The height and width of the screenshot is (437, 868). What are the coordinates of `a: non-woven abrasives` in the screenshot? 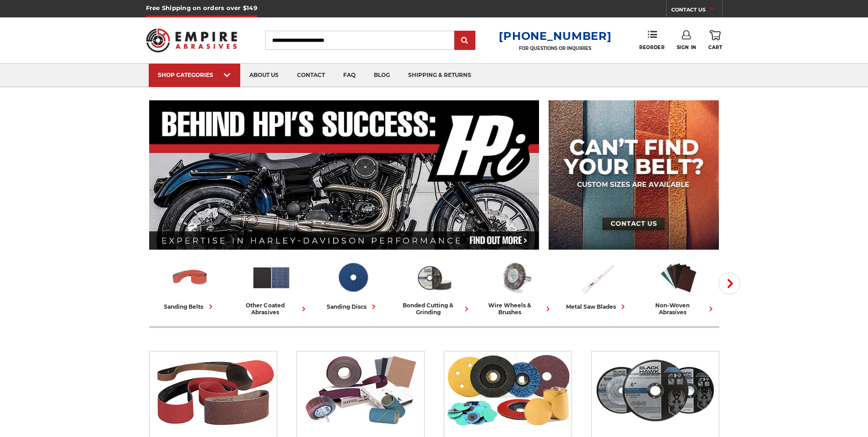 It's located at (678, 287).